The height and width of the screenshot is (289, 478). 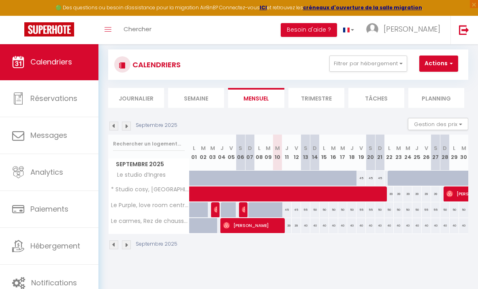 I want to click on th: 08, so click(x=259, y=152).